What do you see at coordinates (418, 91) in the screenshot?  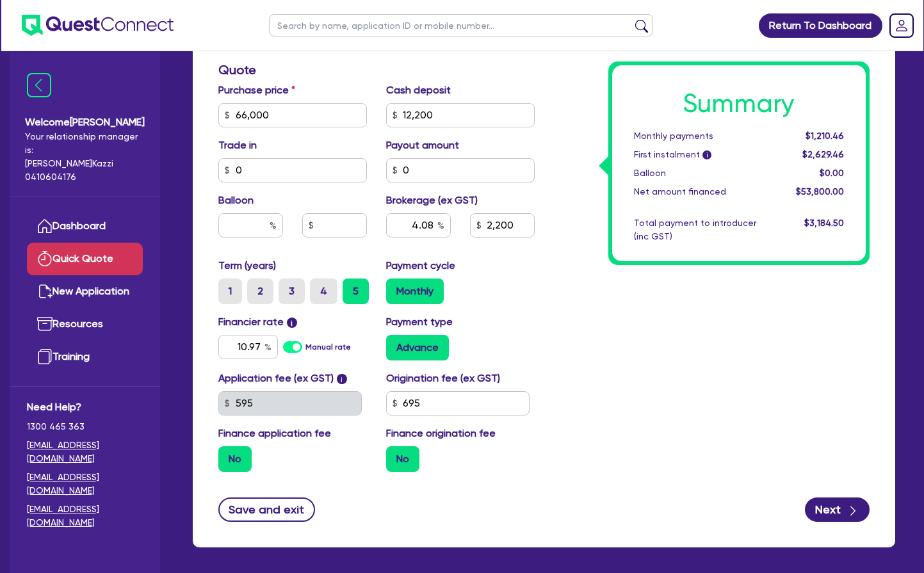 I see `label: Cash deposit` at bounding box center [418, 91].